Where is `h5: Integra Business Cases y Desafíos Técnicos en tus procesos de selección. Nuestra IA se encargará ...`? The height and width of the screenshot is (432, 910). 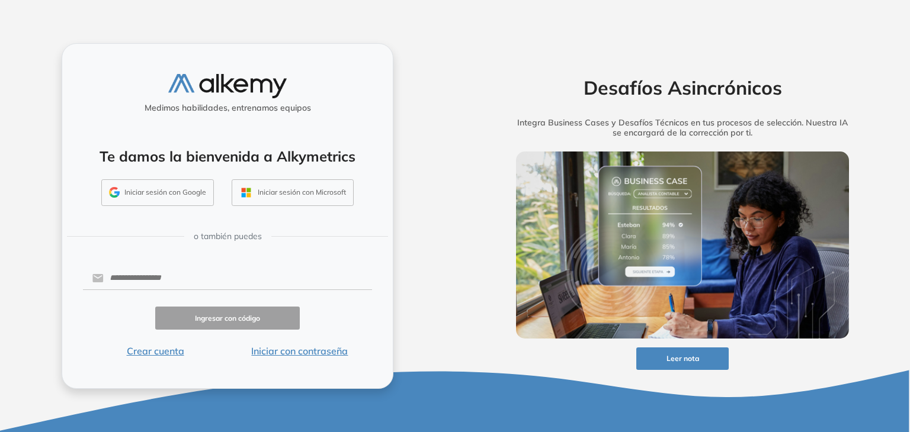 h5: Integra Business Cases y Desafíos Técnicos en tus procesos de selección. Nuestra IA se encargará ... is located at coordinates (682, 128).